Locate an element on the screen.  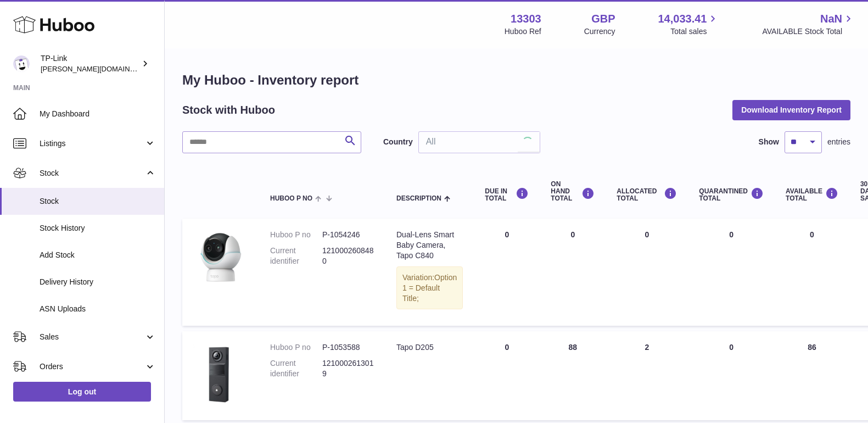
dd: P-1053588 is located at coordinates (348, 347).